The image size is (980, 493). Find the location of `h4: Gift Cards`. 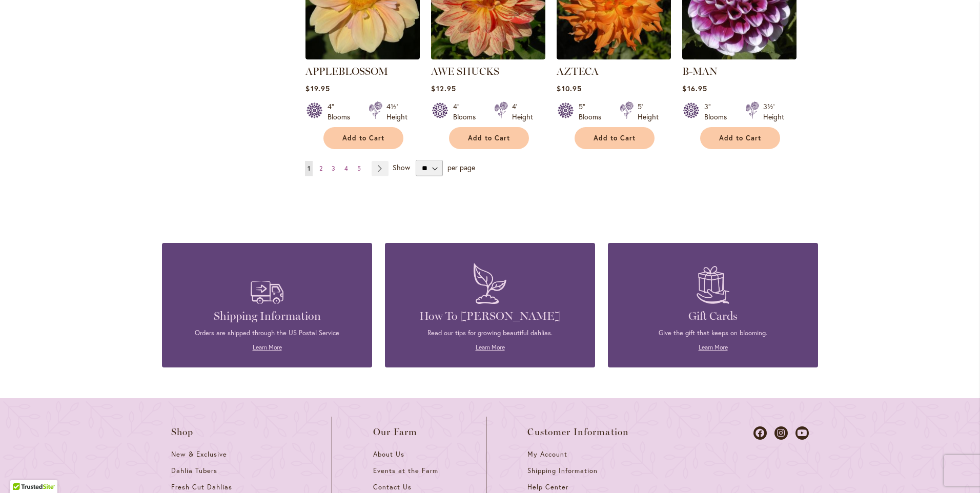

h4: Gift Cards is located at coordinates (713, 317).